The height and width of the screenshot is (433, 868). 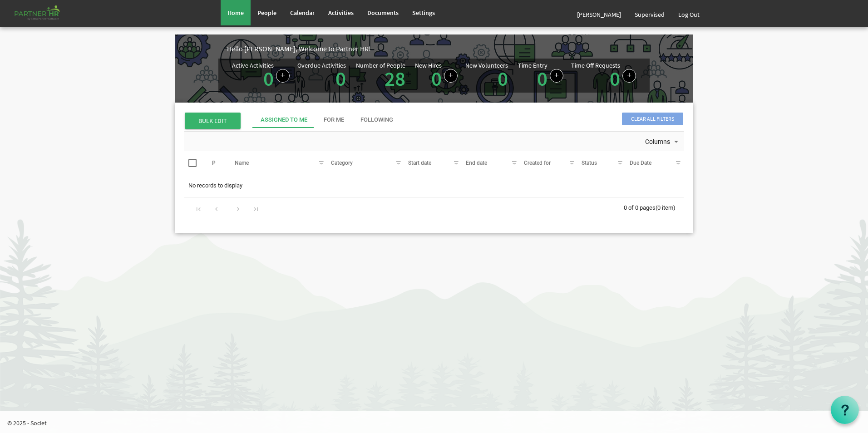 I want to click on span: People, so click(x=267, y=13).